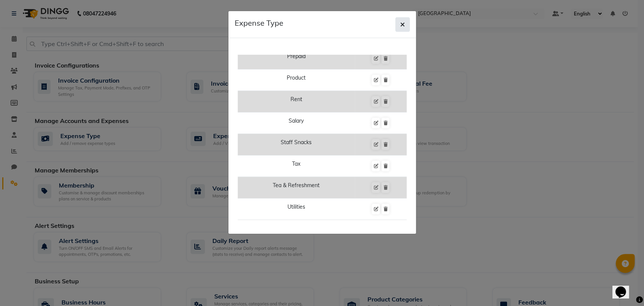  What do you see at coordinates (296, 209) in the screenshot?
I see `td: Utilities` at bounding box center [296, 209].